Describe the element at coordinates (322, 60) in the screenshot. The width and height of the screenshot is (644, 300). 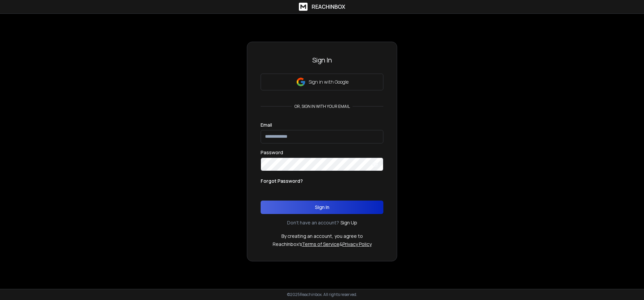
I see `h3: Sign In` at that location.